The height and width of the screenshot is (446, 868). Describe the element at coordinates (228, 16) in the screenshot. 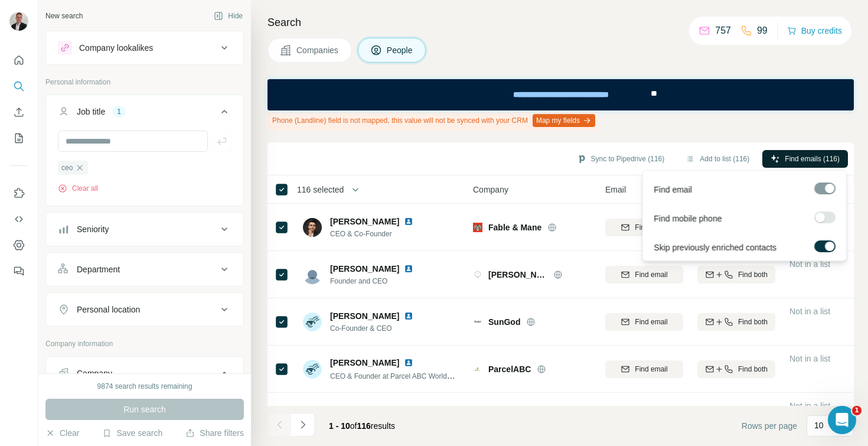

I see `button: Hide` at that location.